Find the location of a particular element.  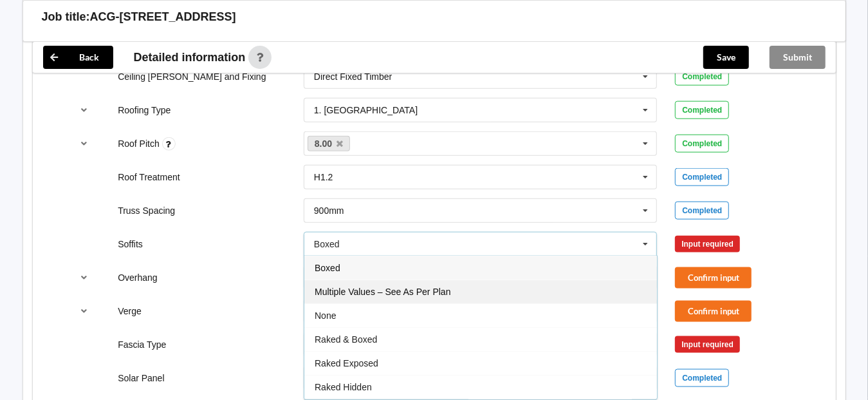

h3: Job title: is located at coordinates (66, 17).